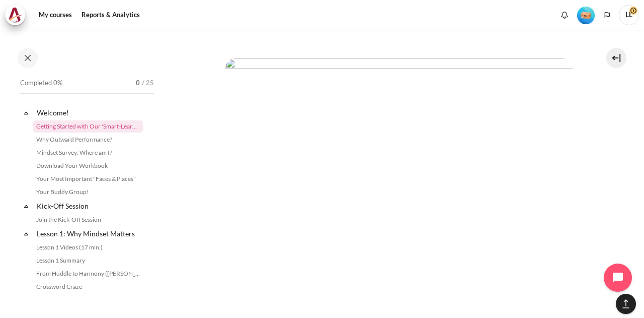  Describe the element at coordinates (88, 260) in the screenshot. I see `a: Lesson 1 Summary` at that location.